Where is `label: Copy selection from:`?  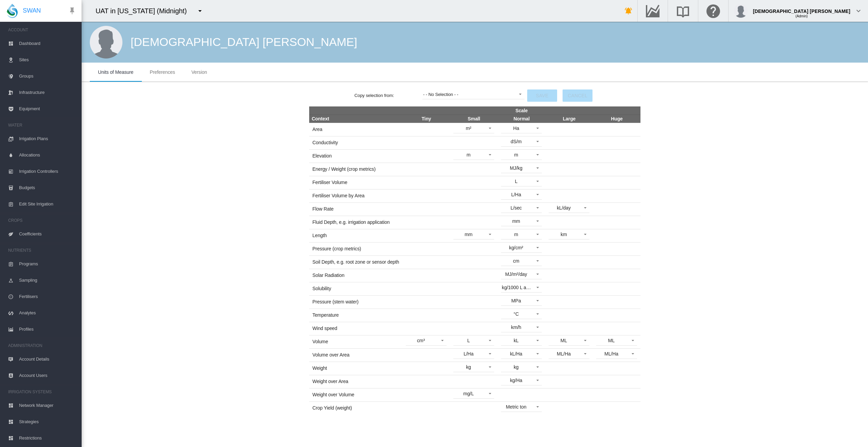
label: Copy selection from: is located at coordinates (388, 96).